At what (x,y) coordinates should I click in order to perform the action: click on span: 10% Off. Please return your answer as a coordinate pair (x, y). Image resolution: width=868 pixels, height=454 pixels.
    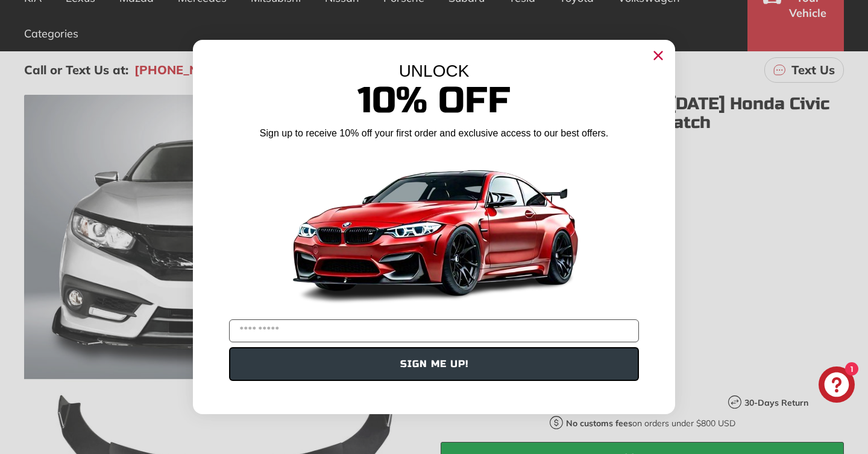
    Looking at the image, I should click on (434, 100).